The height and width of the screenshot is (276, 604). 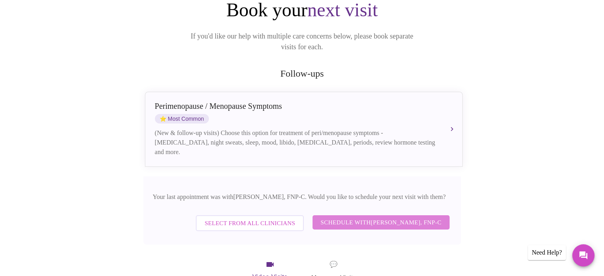 I want to click on div: (New & follow-up visits) Choose this option for treatment of peri/menopause symptoms - [MEDICAL_D..., so click(x=296, y=143).